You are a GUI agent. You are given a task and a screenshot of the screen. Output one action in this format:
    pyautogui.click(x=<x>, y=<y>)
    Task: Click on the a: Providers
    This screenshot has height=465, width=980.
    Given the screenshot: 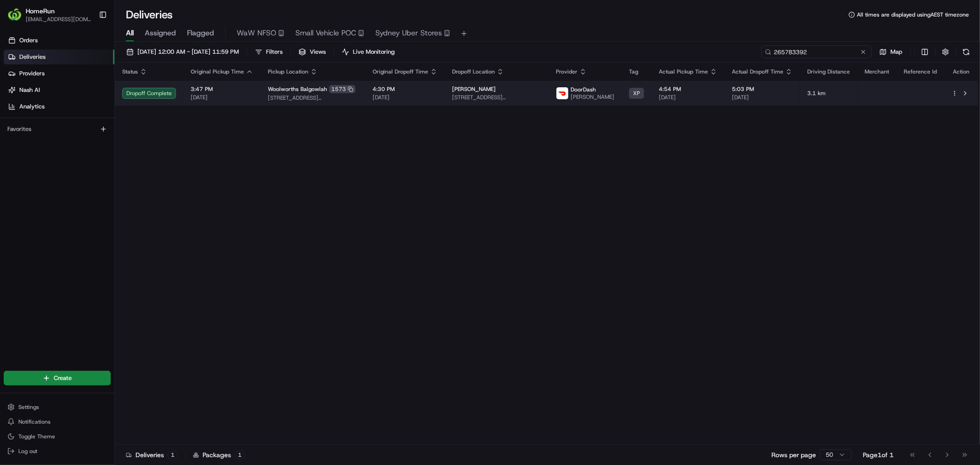 What is the action you would take?
    pyautogui.click(x=59, y=74)
    